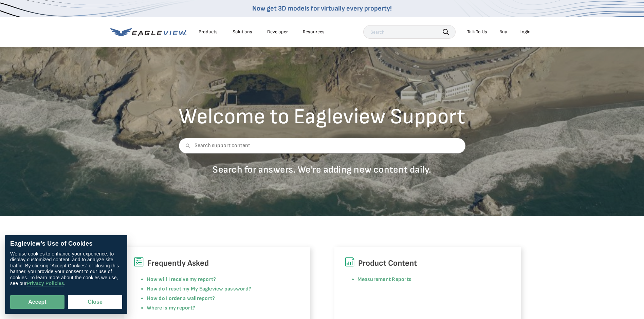 The width and height of the screenshot is (644, 319). I want to click on a: Measurement Reports, so click(385, 279).